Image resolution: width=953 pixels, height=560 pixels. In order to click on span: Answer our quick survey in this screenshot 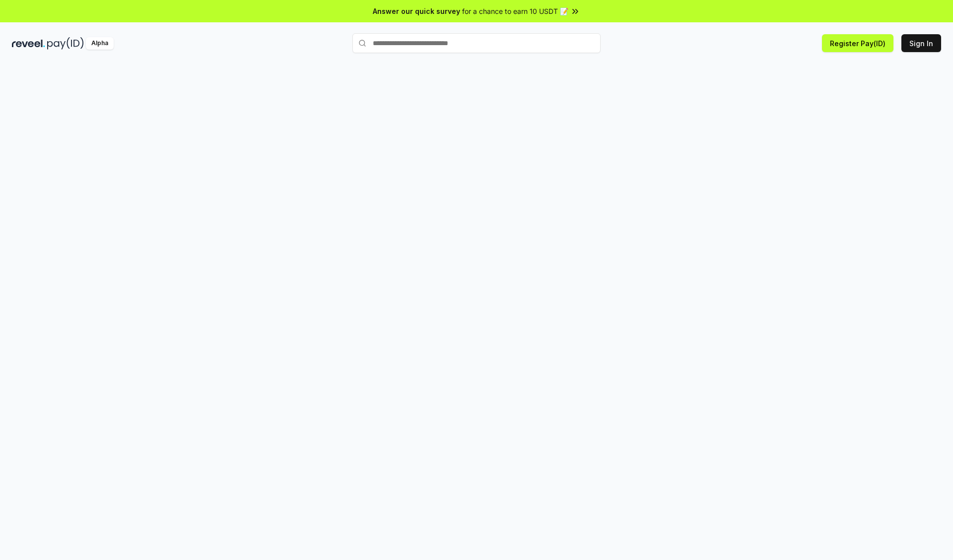, I will do `click(416, 11)`.